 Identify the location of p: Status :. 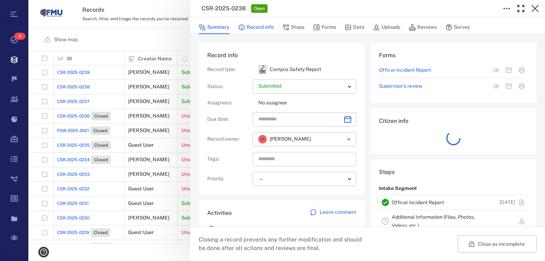
(229, 87).